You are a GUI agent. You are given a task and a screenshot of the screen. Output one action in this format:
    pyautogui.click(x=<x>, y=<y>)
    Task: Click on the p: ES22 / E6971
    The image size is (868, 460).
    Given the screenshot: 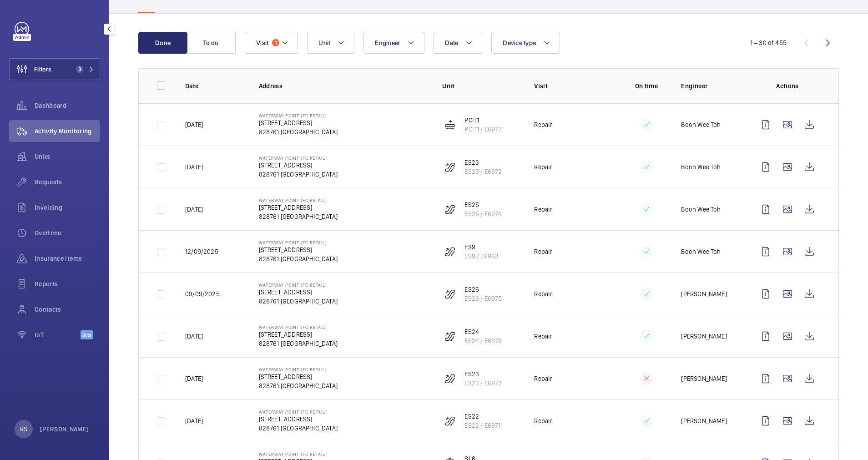 What is the action you would take?
    pyautogui.click(x=482, y=425)
    